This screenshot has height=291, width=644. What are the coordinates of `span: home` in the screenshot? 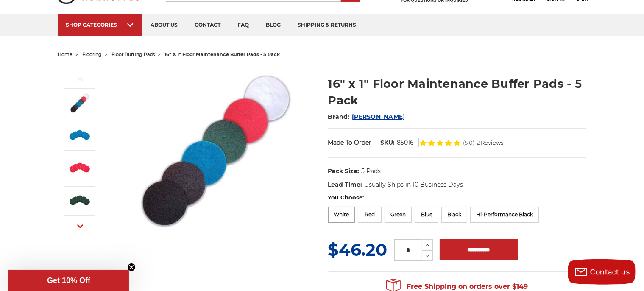 It's located at (65, 54).